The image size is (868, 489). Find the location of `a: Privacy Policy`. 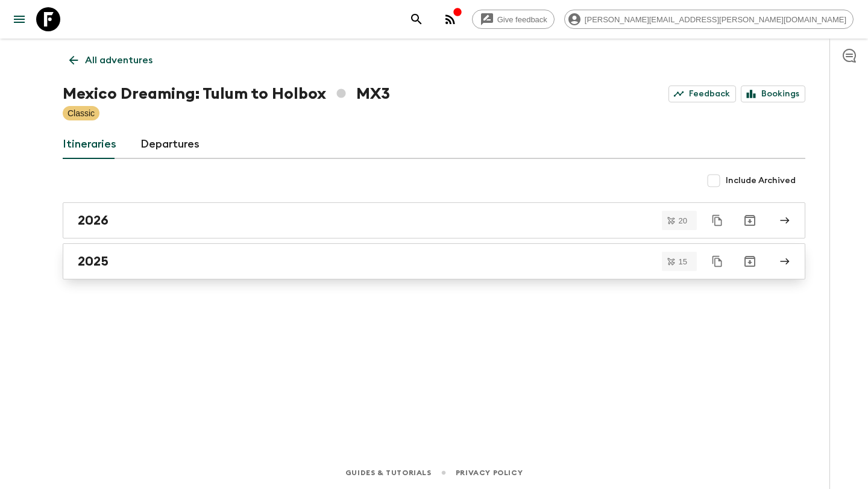

a: Privacy Policy is located at coordinates (488, 473).